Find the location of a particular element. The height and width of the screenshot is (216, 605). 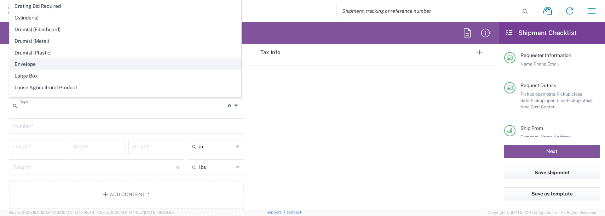

h2: Employee Non-Product Shipment Request is located at coordinates (71, 33).